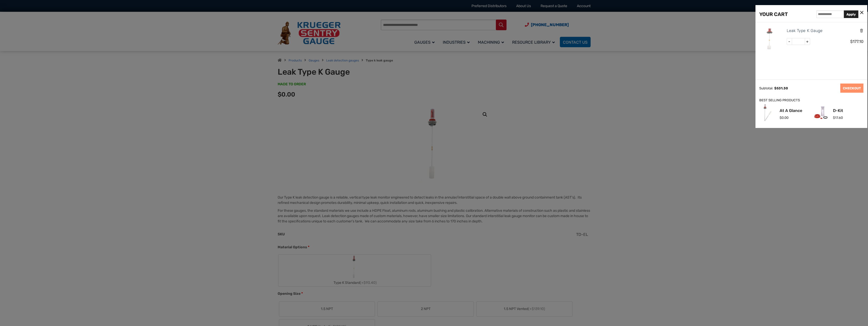  I want to click on div: BEST SELLING PRODUCTS, so click(811, 101).